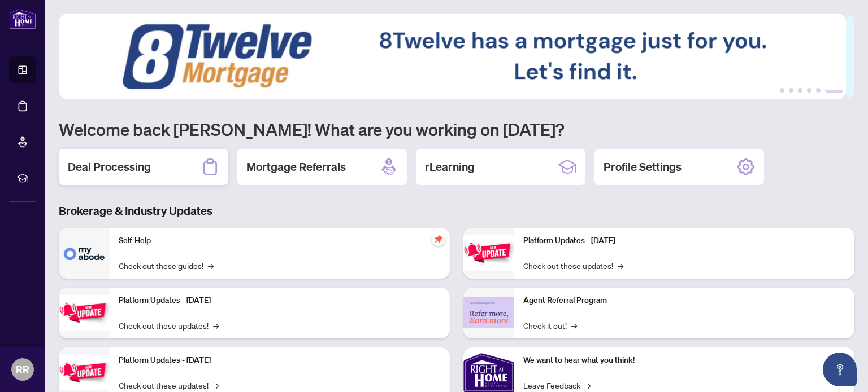 The image size is (868, 392). I want to click on button: Open asap, so click(839, 370).